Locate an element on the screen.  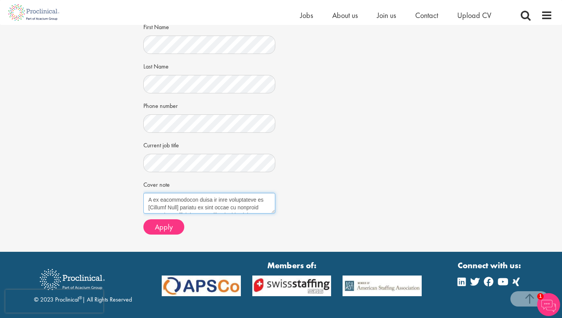
strong: Connect with us: is located at coordinates (490, 265).